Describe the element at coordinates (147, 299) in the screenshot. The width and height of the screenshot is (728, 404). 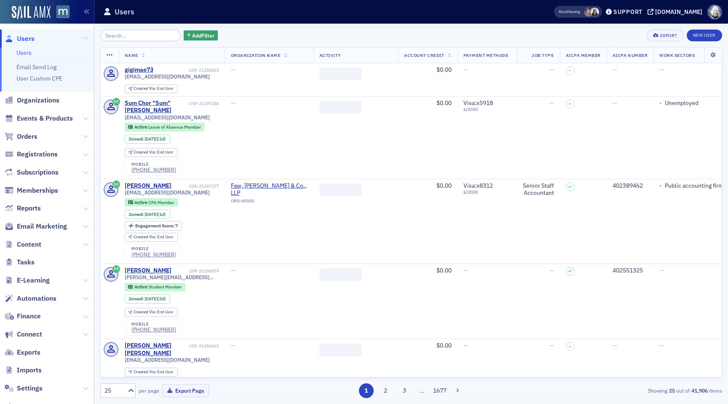
I see `div: Joined: 2025-08-27 00:00:00` at that location.